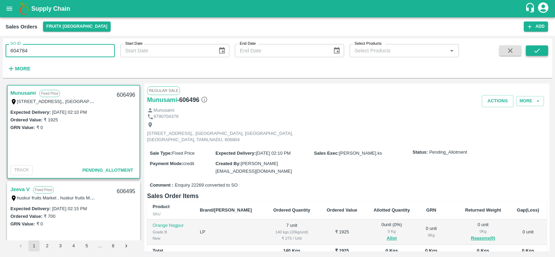  I want to click on label: Comment :, so click(162, 185).